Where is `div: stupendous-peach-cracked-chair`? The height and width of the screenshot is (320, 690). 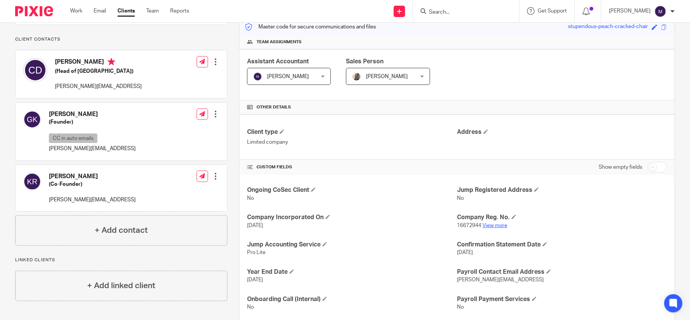
div: stupendous-peach-cracked-chair is located at coordinates (608, 27).